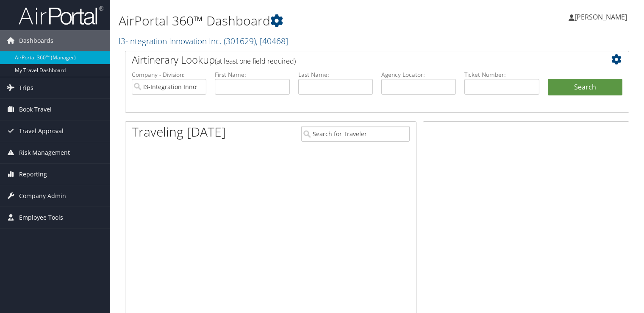 Image resolution: width=644 pixels, height=313 pixels. Describe the element at coordinates (203, 41) in the screenshot. I see `a: I3-Integration Innovation Inc.` at that location.